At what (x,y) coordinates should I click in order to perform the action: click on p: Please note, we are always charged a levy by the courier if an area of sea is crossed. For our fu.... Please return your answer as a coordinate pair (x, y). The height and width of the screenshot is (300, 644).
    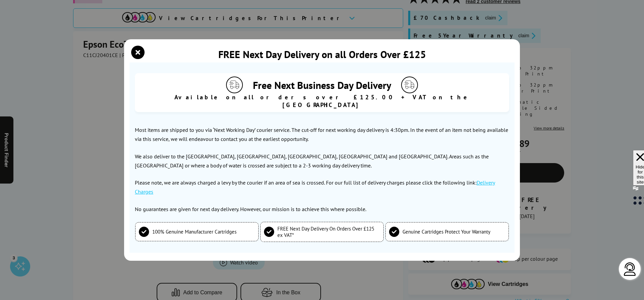
    Looking at the image, I should click on (322, 187).